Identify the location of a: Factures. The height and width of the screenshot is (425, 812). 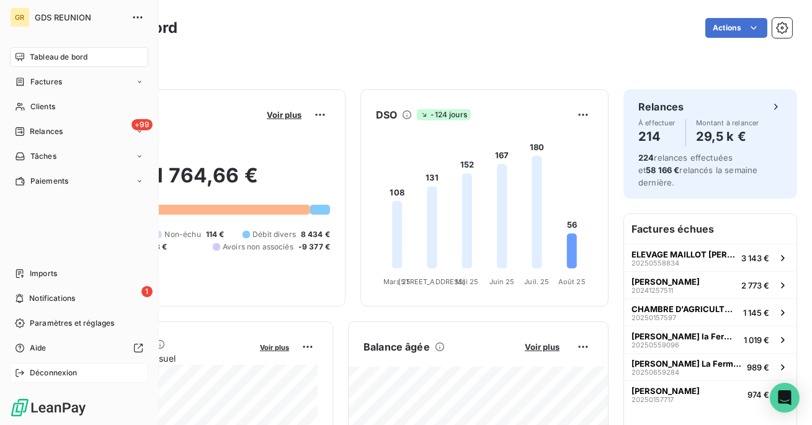
(79, 82).